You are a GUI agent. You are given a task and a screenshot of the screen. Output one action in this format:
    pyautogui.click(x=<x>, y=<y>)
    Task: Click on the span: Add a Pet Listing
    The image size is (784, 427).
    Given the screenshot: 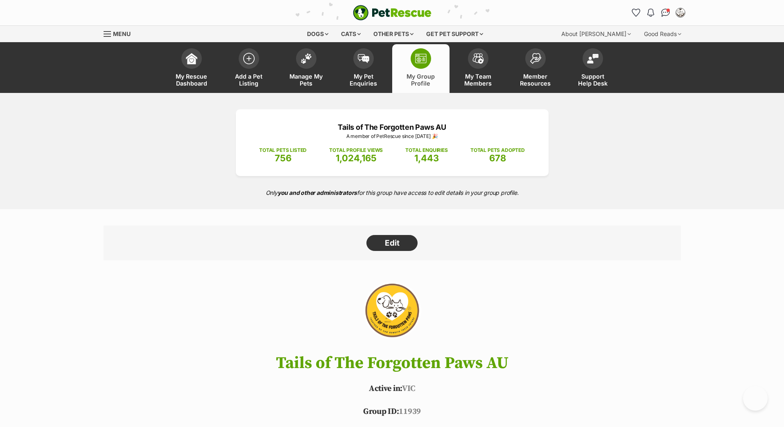 What is the action you would take?
    pyautogui.click(x=249, y=80)
    